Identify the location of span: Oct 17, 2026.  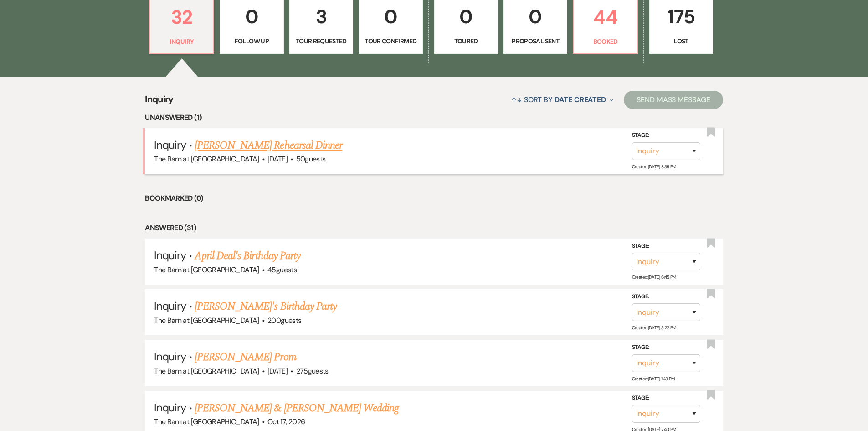
(286, 421).